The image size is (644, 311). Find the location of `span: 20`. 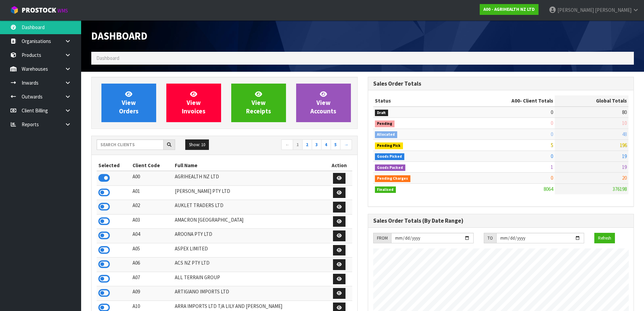

span: 20 is located at coordinates (624, 178).